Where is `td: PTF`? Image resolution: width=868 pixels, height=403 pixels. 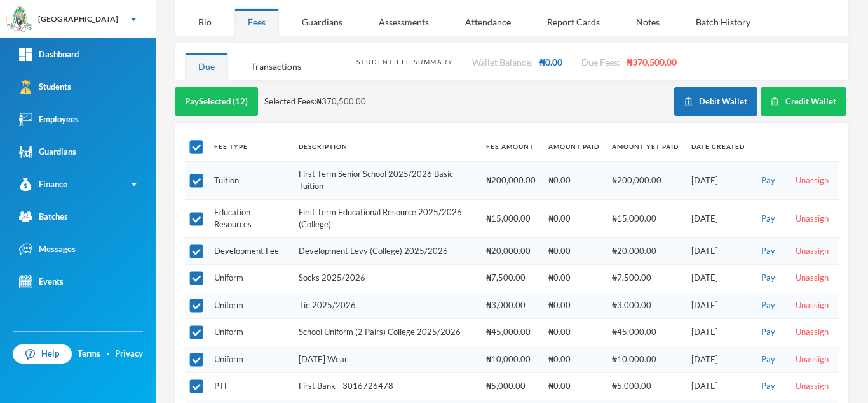 td: PTF is located at coordinates (250, 386).